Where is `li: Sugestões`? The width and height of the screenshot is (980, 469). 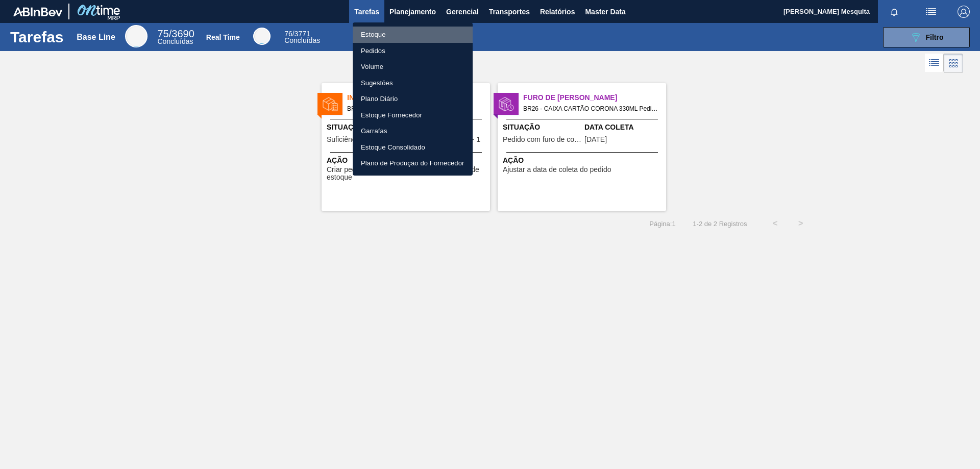 li: Sugestões is located at coordinates (412, 83).